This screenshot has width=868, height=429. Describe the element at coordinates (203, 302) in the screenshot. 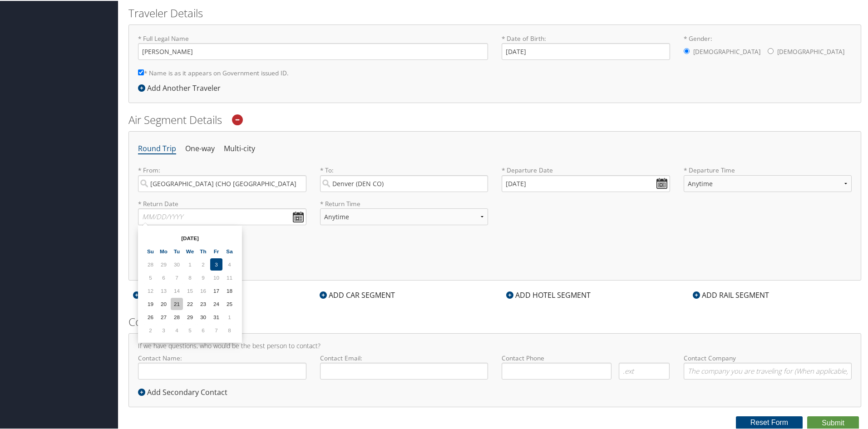

I see `td: 23` at that location.